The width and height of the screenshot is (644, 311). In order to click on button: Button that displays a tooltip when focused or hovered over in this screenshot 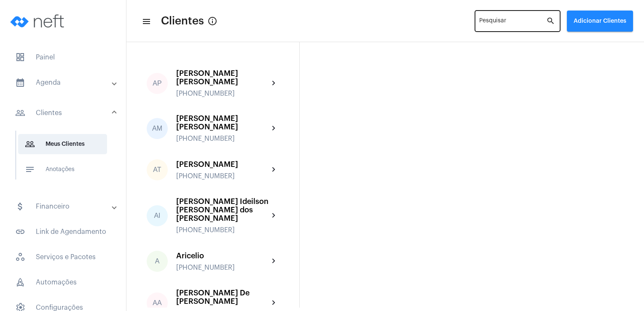, I will do `click(212, 21)`.